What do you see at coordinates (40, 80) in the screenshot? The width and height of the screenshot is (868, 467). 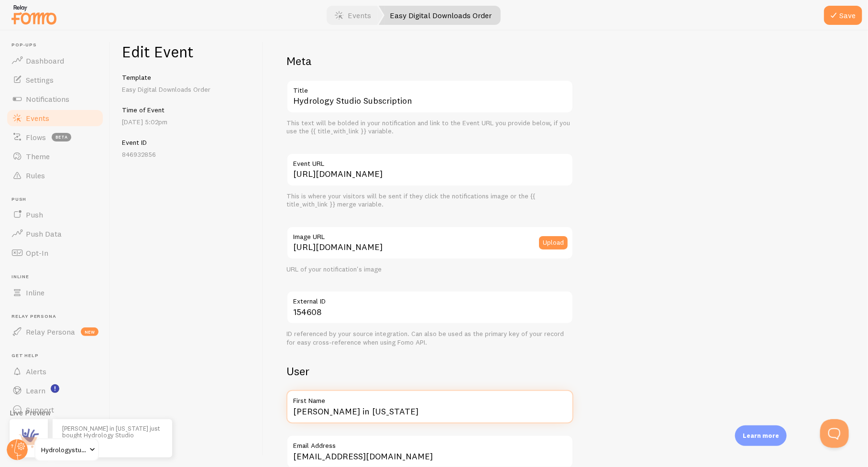 I see `span: Settings` at bounding box center [40, 80].